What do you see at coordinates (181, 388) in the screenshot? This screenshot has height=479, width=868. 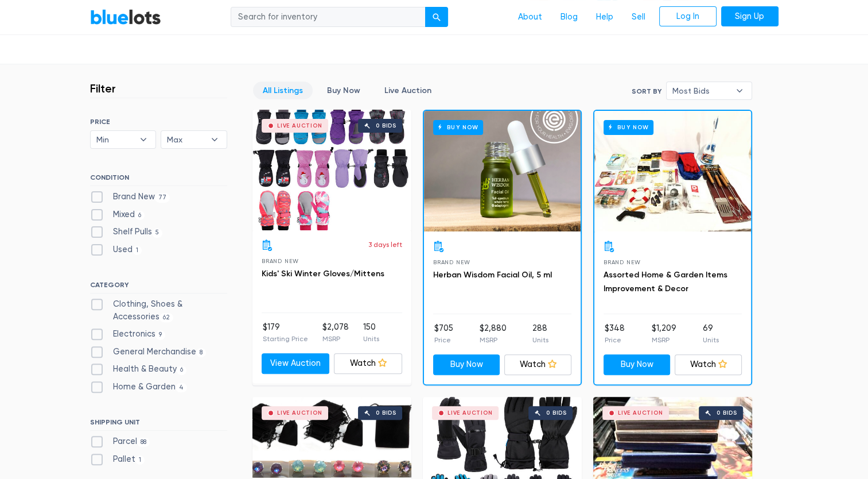 I see `span: 4` at bounding box center [181, 388].